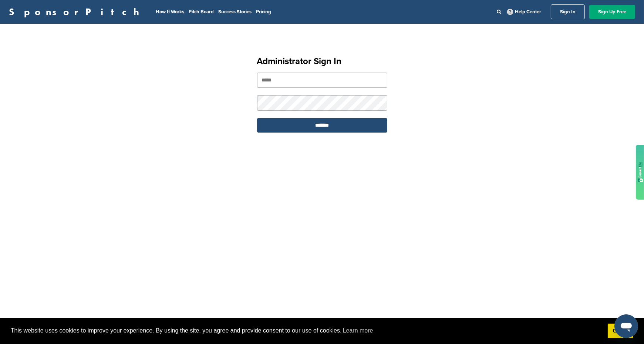 Image resolution: width=644 pixels, height=344 pixels. What do you see at coordinates (358, 330) in the screenshot?
I see `a: learn more about cookies` at bounding box center [358, 330].